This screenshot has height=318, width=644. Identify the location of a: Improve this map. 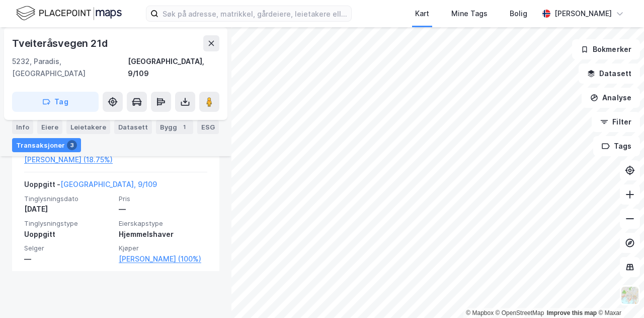
(571, 313).